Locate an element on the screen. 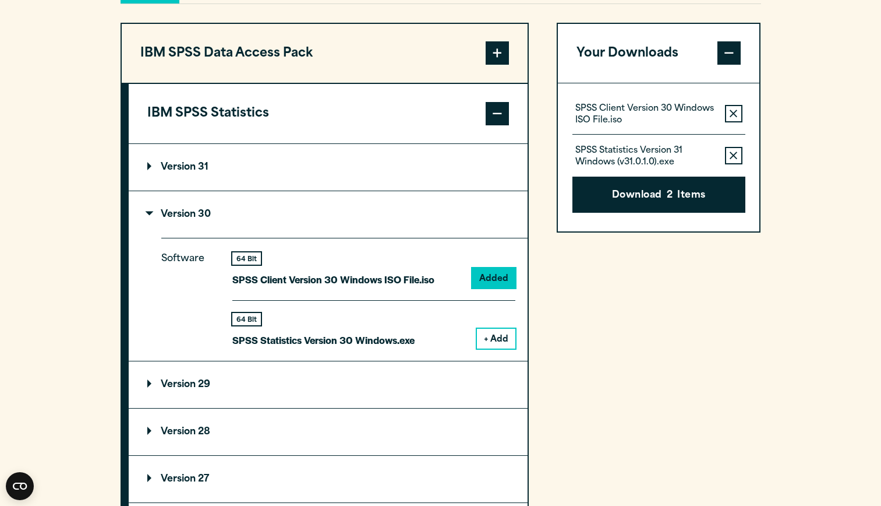 This screenshot has height=506, width=881. p: SPSS Statistics Version 30 Windows.exe is located at coordinates (323, 340).